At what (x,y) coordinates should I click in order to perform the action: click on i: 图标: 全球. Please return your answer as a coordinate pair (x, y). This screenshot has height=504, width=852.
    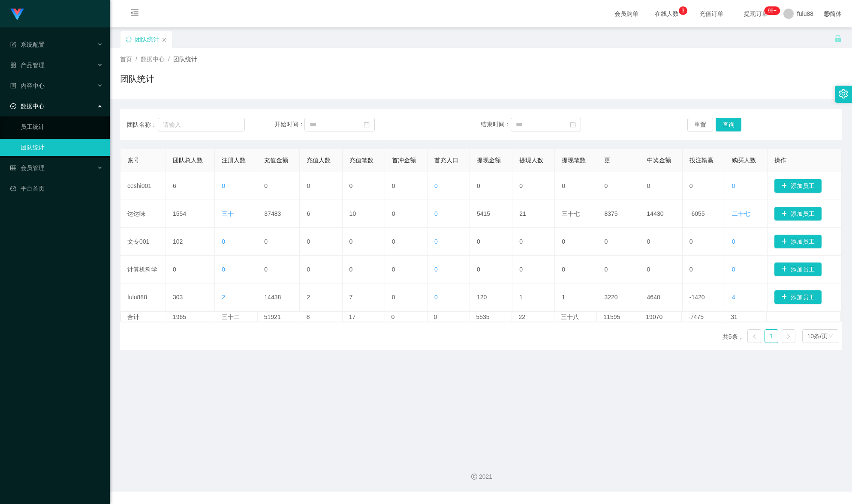
    Looking at the image, I should click on (827, 14).